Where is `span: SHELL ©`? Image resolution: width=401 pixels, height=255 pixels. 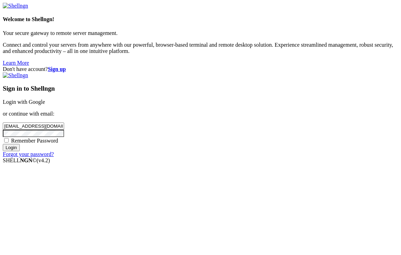
span: SHELL © is located at coordinates (26, 160).